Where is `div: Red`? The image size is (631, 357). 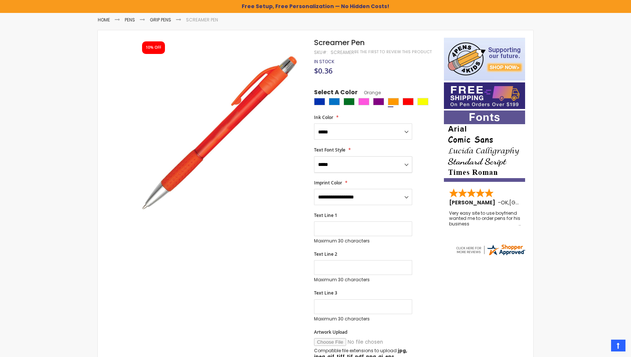
div: Red is located at coordinates (408, 102).